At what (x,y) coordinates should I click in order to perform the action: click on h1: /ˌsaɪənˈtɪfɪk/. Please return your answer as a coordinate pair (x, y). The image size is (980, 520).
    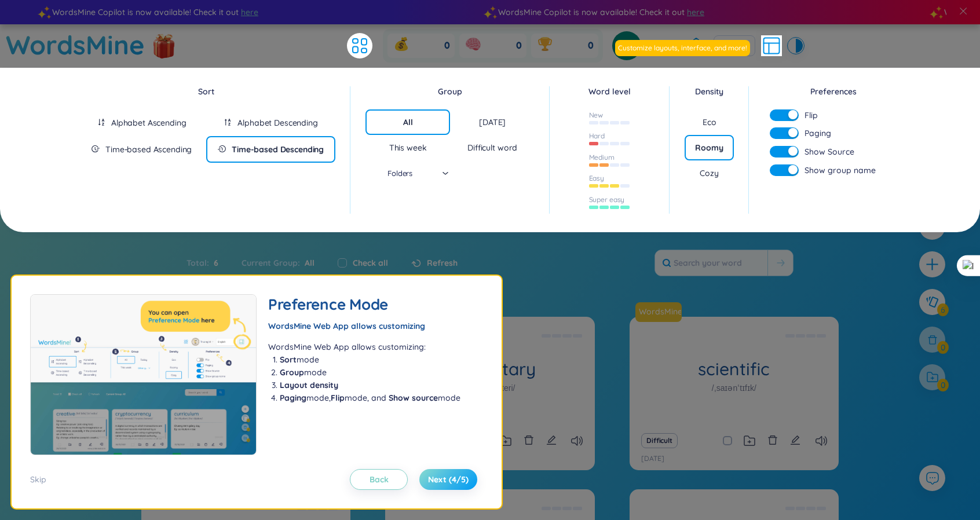
    Looking at the image, I should click on (734, 388).